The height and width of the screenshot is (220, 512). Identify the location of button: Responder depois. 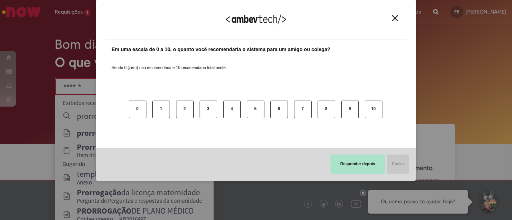
(357, 164).